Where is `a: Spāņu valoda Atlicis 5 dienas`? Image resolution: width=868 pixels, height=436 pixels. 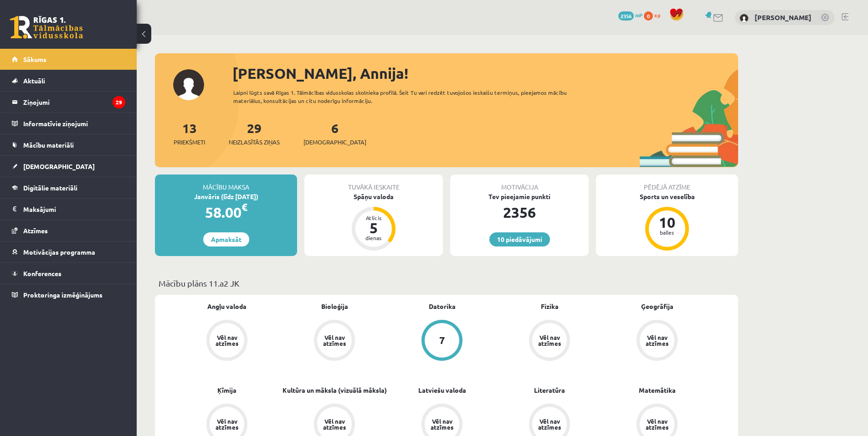
a: Spāņu valoda Atlicis 5 dienas is located at coordinates (374, 222).